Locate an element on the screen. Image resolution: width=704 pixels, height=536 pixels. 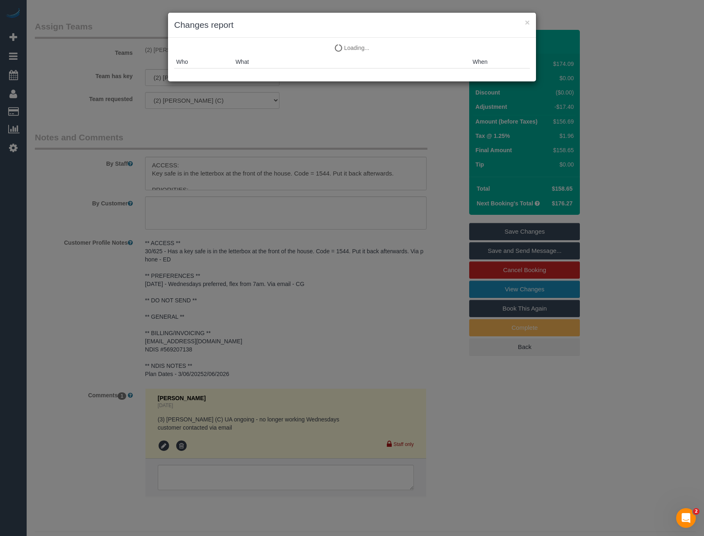
span: 2 is located at coordinates (696, 512).